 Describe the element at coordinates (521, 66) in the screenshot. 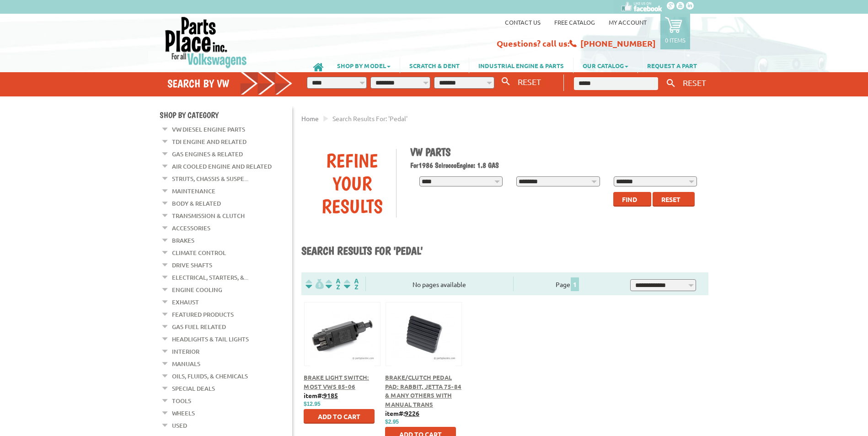

I see `a: INDUSTRIAL ENGINE & PARTS` at that location.